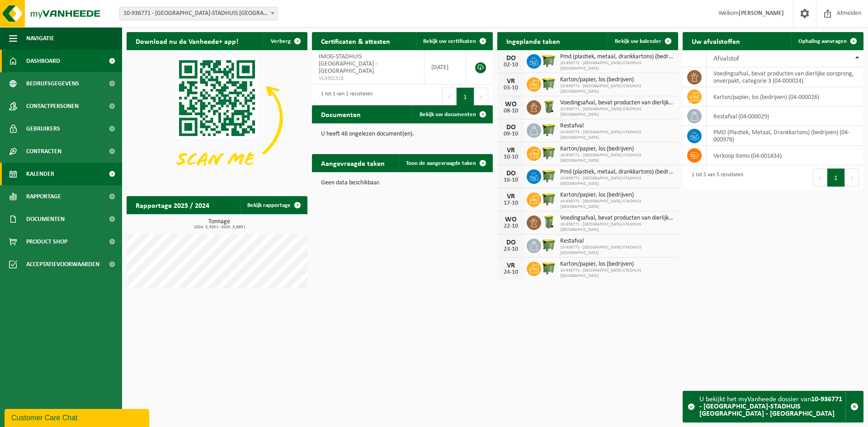 This screenshot has height=427, width=868. What do you see at coordinates (448, 115) in the screenshot?
I see `span: Bekijk uw documenten` at bounding box center [448, 115].